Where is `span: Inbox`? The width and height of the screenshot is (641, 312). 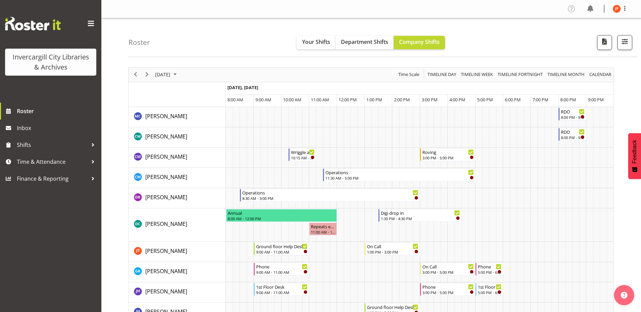
span: Inbox is located at coordinates (57, 128).